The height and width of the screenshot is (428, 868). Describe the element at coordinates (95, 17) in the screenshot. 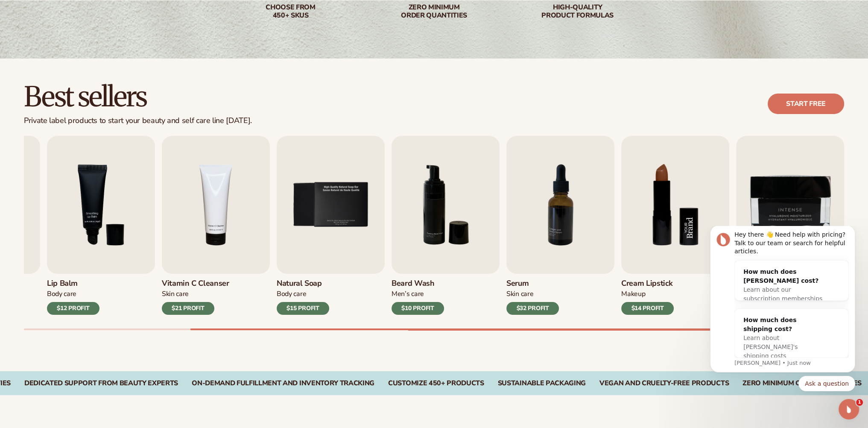

I see `div: Hey there 👋 Need help with pricing? Talk to our team or search for helpful articles.` at that location.